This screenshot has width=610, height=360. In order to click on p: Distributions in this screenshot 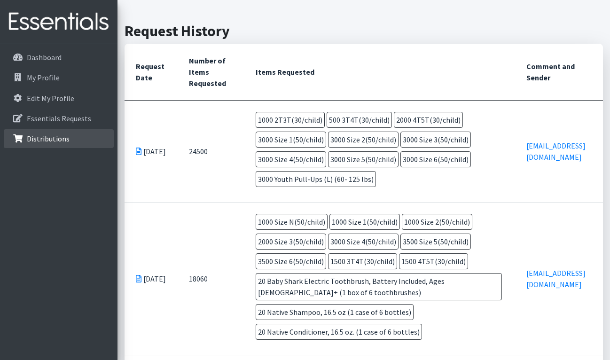, I will do `click(48, 139)`.